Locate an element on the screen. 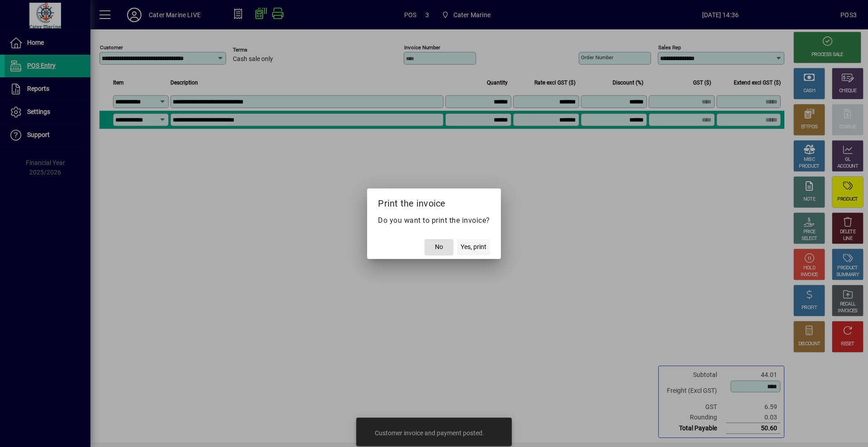 The width and height of the screenshot is (868, 447). p: Do you want to print the invoice? is located at coordinates (434, 220).